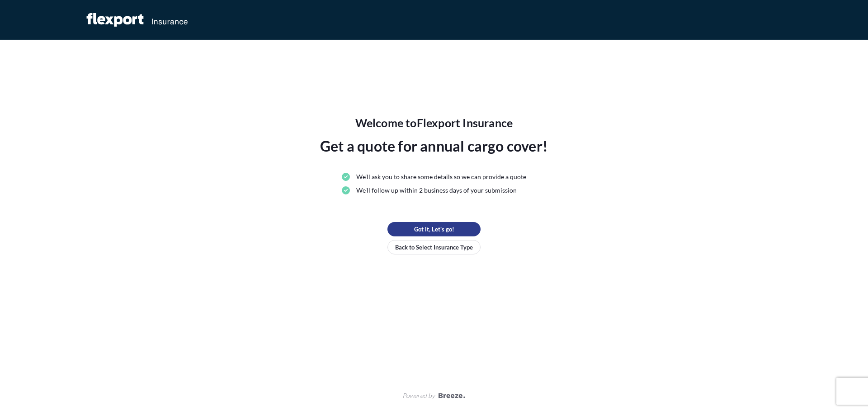 The image size is (868, 411). I want to click on span: Get a quote for annual cargo cover!, so click(434, 147).